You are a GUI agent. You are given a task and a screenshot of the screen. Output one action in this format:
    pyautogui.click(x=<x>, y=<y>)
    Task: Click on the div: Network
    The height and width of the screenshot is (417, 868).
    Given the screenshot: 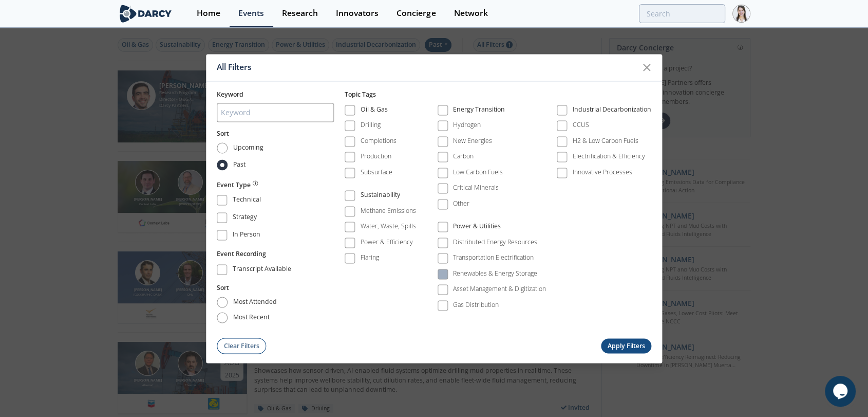 What is the action you would take?
    pyautogui.click(x=470, y=13)
    